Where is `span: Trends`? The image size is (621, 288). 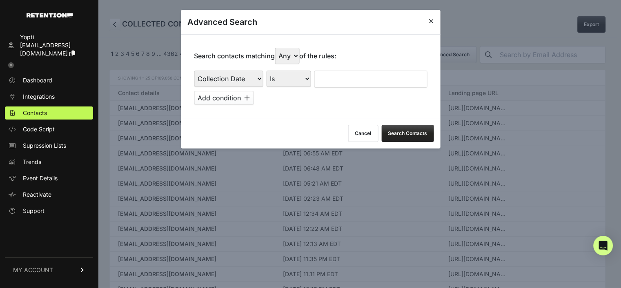 span: Trends is located at coordinates (32, 162).